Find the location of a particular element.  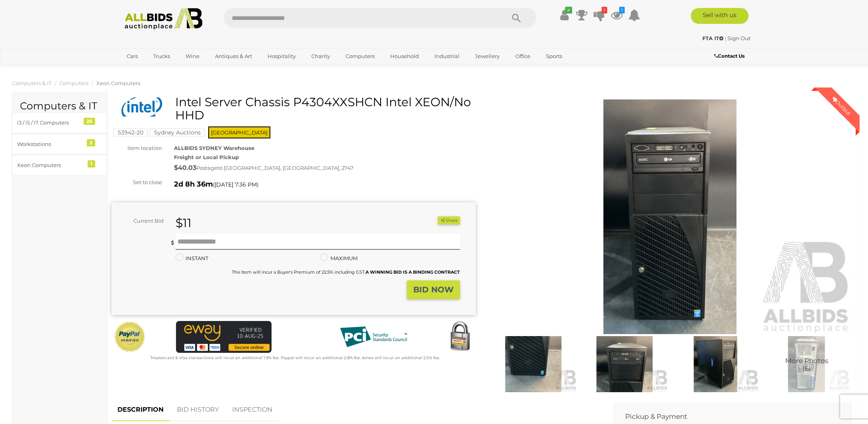

button: Search is located at coordinates (516, 18).